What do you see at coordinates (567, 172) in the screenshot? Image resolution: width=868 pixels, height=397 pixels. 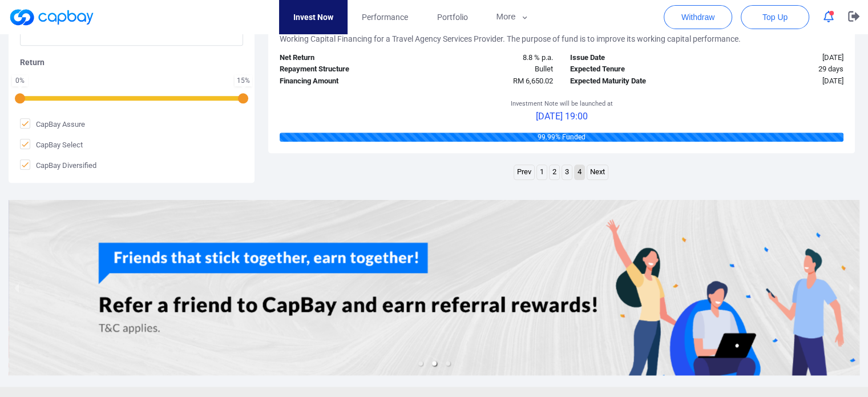 I see `a: Page 3` at bounding box center [567, 172].